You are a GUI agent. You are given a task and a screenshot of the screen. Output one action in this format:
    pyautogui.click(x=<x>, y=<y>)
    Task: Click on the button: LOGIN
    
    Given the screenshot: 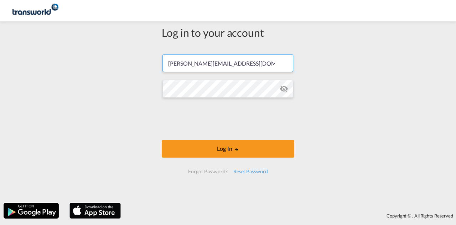 What is the action you would take?
    pyautogui.click(x=228, y=149)
    